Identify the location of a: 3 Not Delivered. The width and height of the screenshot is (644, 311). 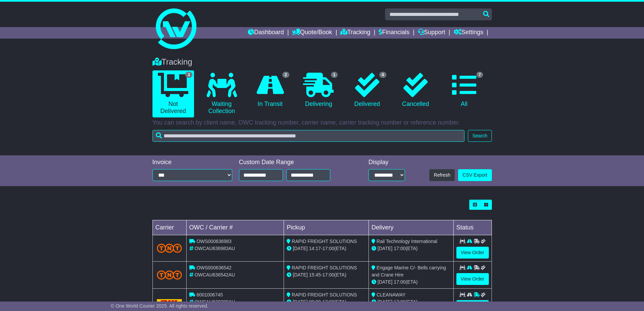
(173, 94).